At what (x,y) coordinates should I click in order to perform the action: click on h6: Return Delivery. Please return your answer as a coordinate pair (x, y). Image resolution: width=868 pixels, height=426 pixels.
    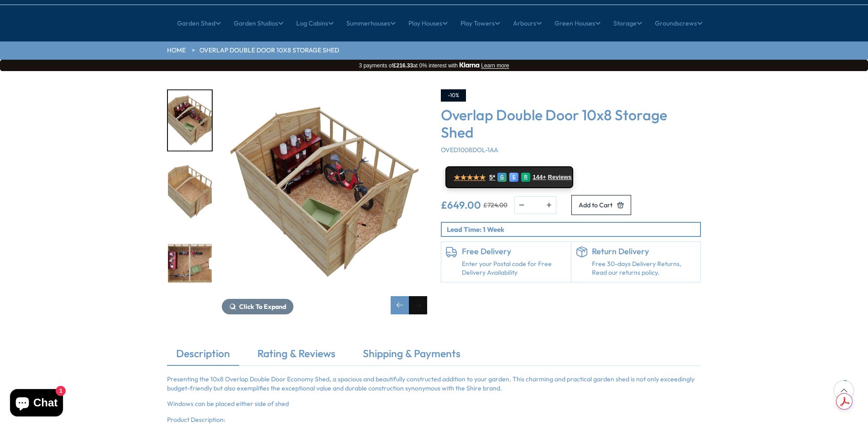
    Looking at the image, I should click on (644, 252).